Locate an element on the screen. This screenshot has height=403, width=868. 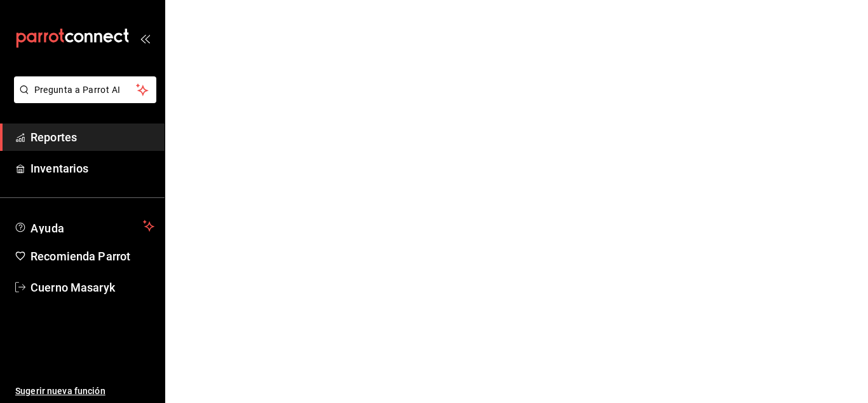
button: Pregunta a Parrot AI is located at coordinates (85, 90).